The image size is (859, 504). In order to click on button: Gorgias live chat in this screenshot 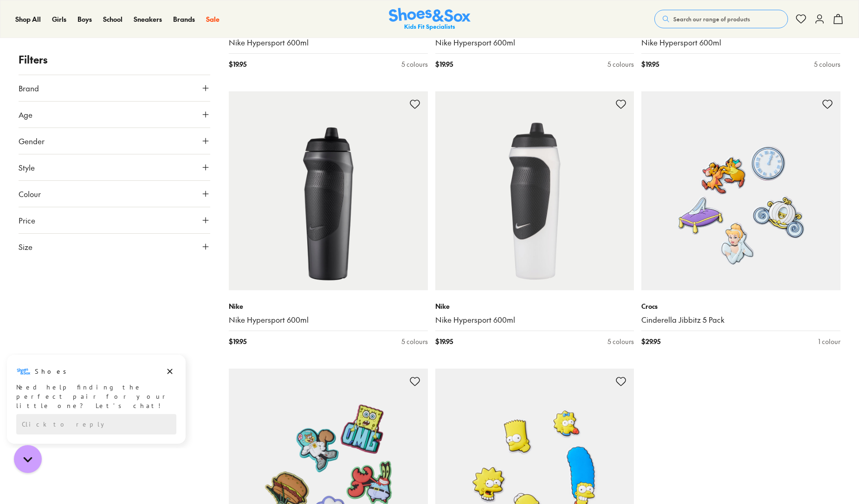, I will do `click(18, 17)`.